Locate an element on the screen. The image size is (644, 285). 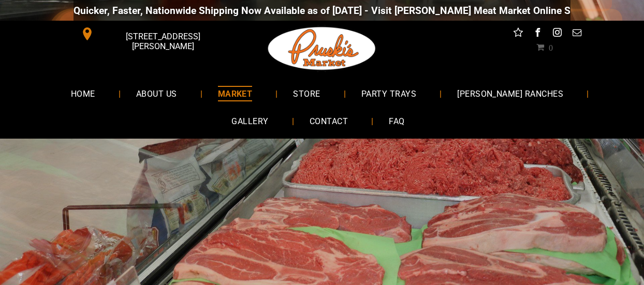
img: Pruski-s+Market+HQ+Logo2-1920w.png is located at coordinates (322, 49).